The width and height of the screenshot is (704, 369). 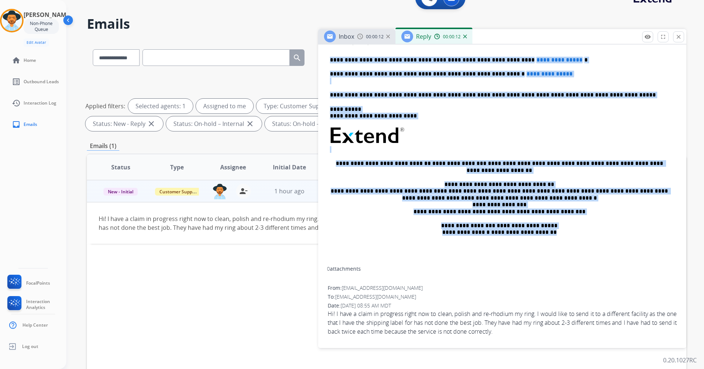 What do you see at coordinates (347, 36) in the screenshot?
I see `span: Inbox` at bounding box center [347, 36].